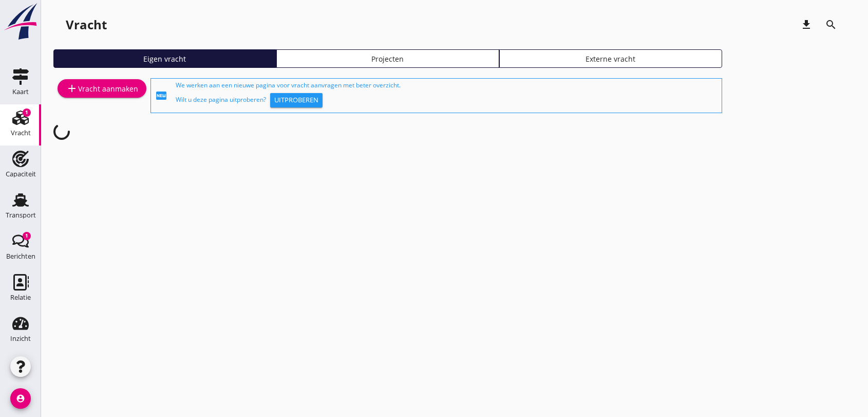  What do you see at coordinates (21, 338) in the screenshot?
I see `div: Inzicht` at bounding box center [21, 338].